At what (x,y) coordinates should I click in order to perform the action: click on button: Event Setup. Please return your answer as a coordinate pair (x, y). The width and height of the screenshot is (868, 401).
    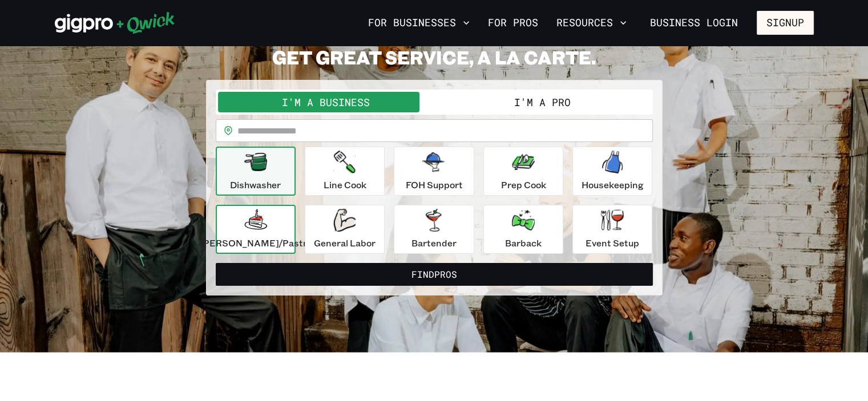
    Looking at the image, I should click on (612, 229).